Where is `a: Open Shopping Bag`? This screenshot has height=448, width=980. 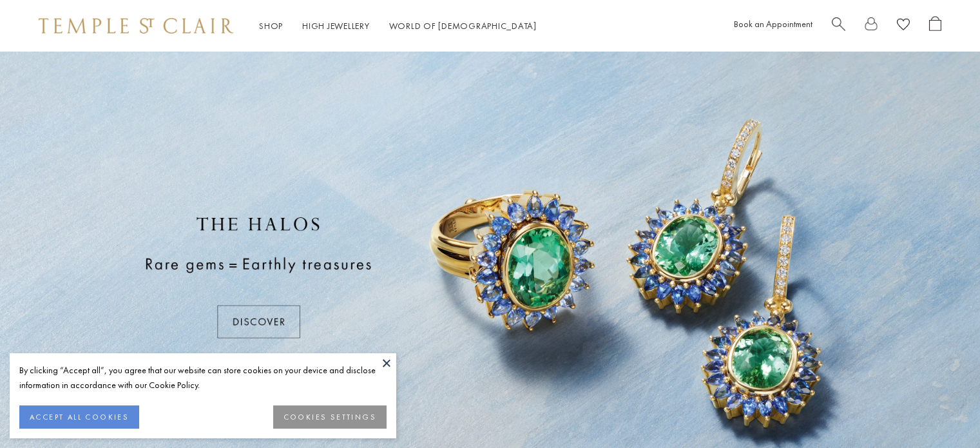
a: Open Shopping Bag is located at coordinates (935, 26).